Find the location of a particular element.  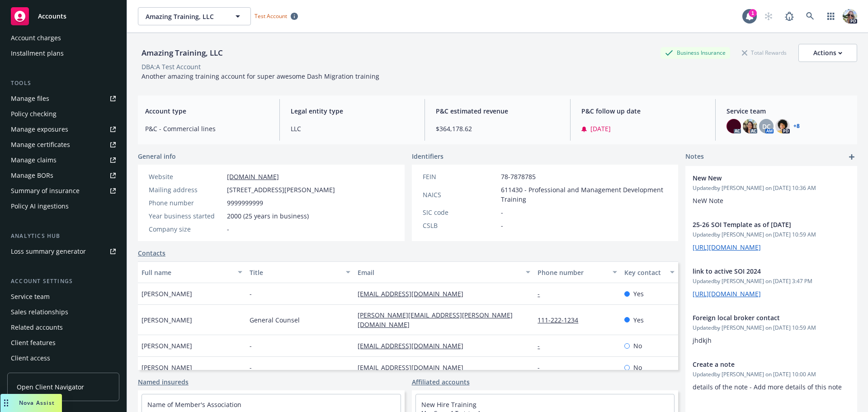

a: Client features is located at coordinates (63, 343).